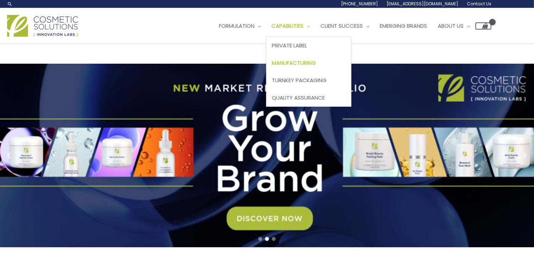  I want to click on a: Emerging Brands, so click(403, 26).